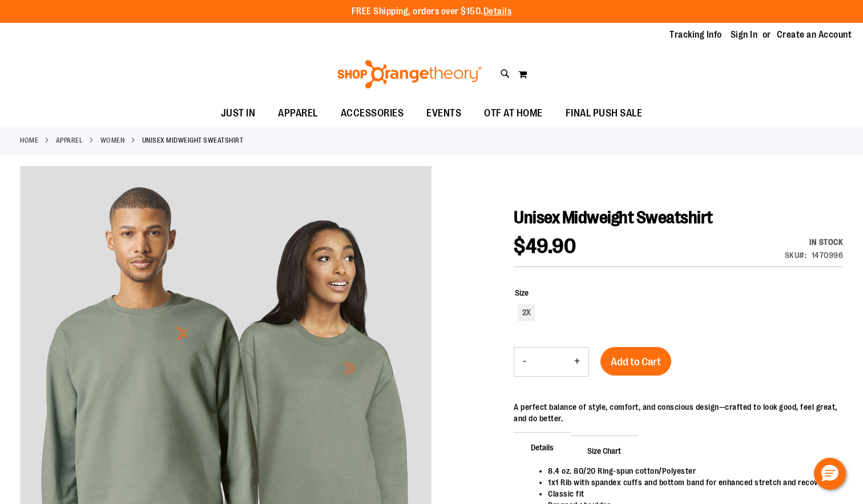  Describe the element at coordinates (690, 482) in the screenshot. I see `li: 1x1 Rib with spandex cuffs and bottom band for enhanced stretch and recovery` at that location.